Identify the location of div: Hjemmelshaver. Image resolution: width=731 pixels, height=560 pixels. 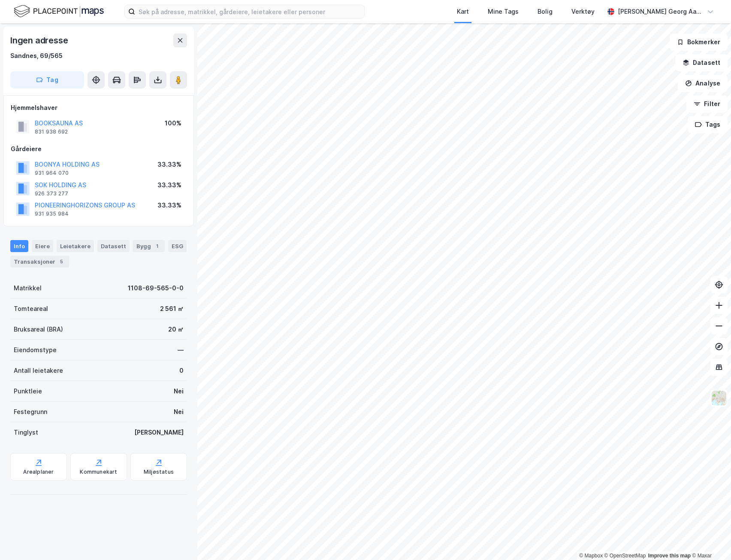
(99, 108).